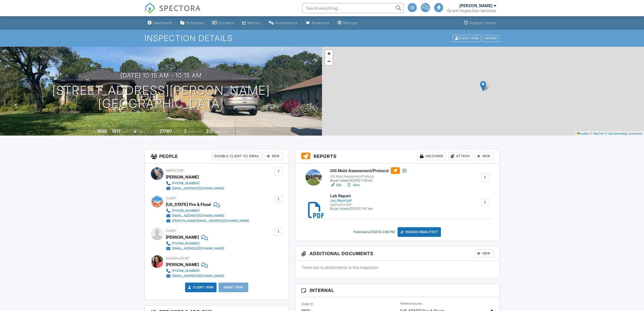  Describe the element at coordinates (460, 156) in the screenshot. I see `div: Attach` at that location.